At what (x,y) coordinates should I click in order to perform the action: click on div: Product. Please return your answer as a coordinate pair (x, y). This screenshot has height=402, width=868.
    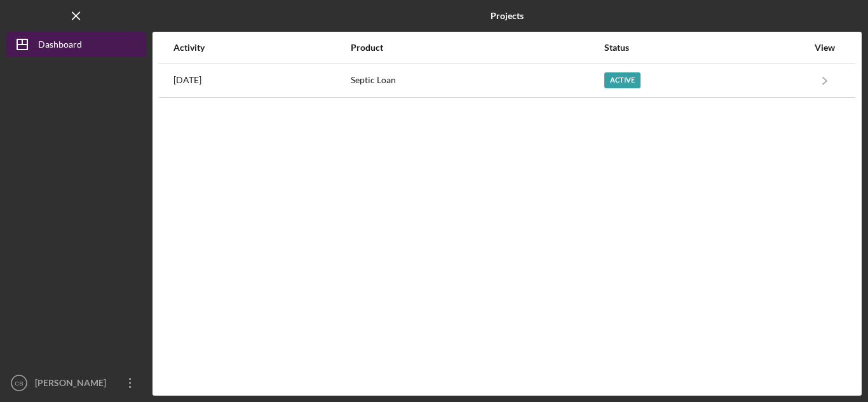
    Looking at the image, I should click on (477, 48).